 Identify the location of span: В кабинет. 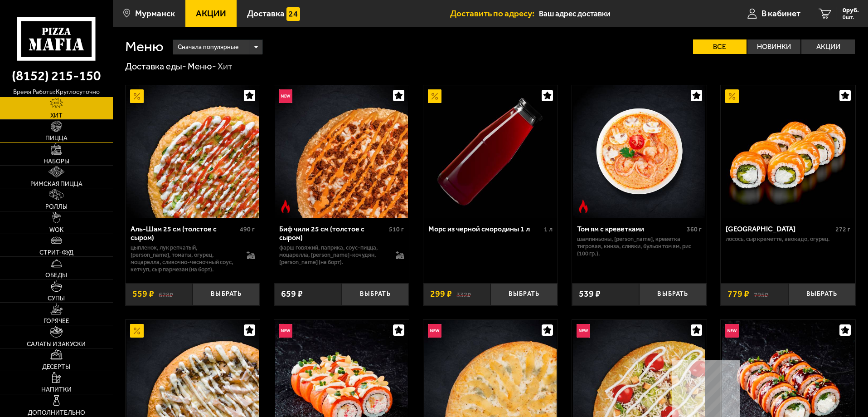
(781, 13).